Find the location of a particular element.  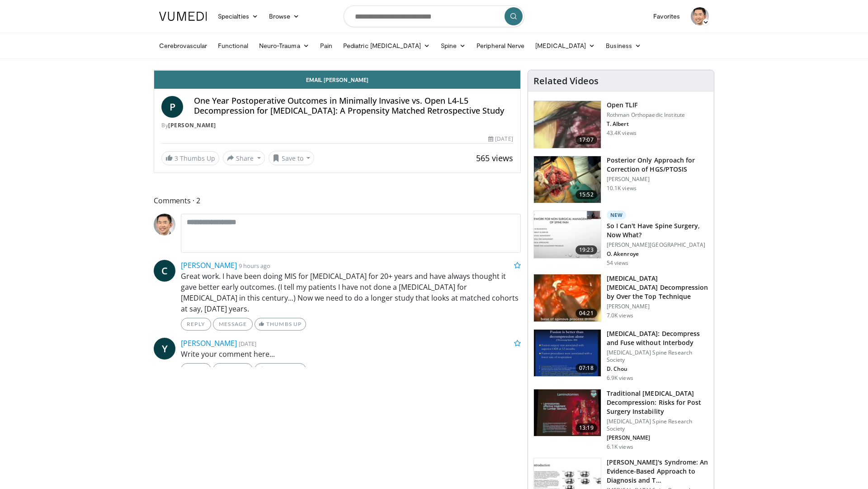

h4: Related Videos is located at coordinates (566, 81).